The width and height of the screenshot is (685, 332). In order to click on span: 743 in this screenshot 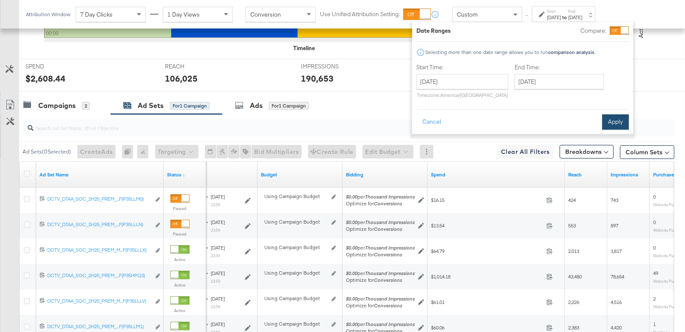, I will do `click(614, 200)`.